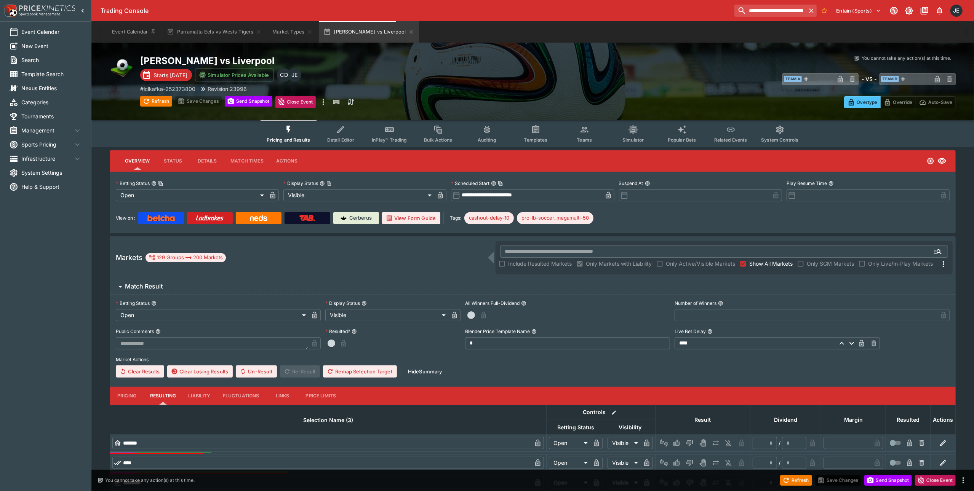 This screenshot has height=491, width=974. Describe the element at coordinates (356, 218) in the screenshot. I see `a: Cerberus` at that location.